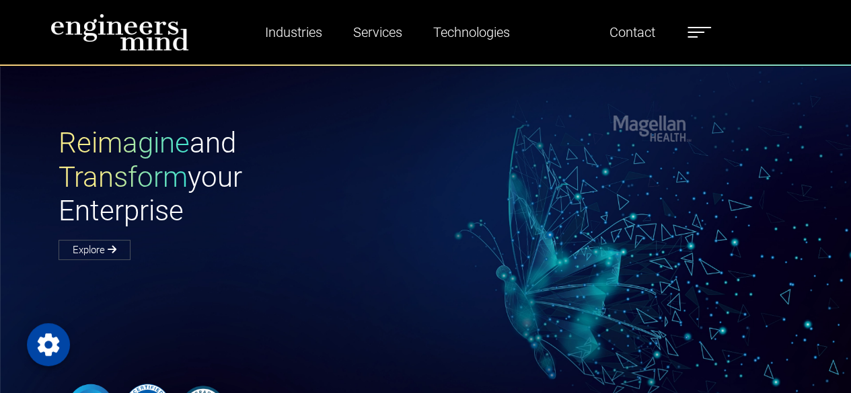 This screenshot has height=393, width=851. Describe the element at coordinates (242, 177) in the screenshot. I see `h1: and your Enterprise` at that location.